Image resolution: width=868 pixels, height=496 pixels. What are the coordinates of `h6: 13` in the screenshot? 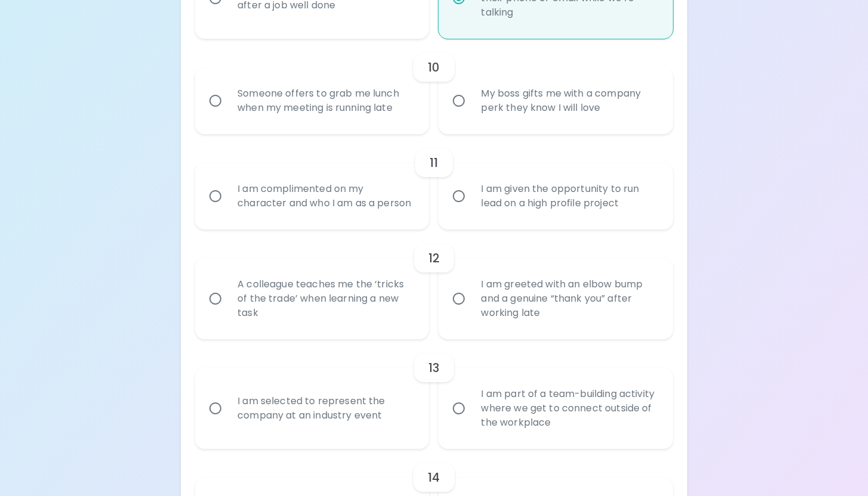 It's located at (434, 368).